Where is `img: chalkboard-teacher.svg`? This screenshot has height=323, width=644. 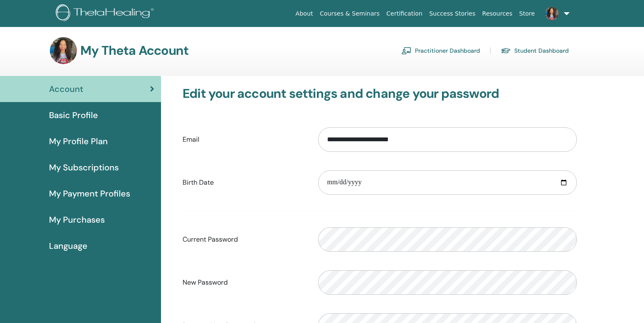 img: chalkboard-teacher.svg is located at coordinates (407, 50).